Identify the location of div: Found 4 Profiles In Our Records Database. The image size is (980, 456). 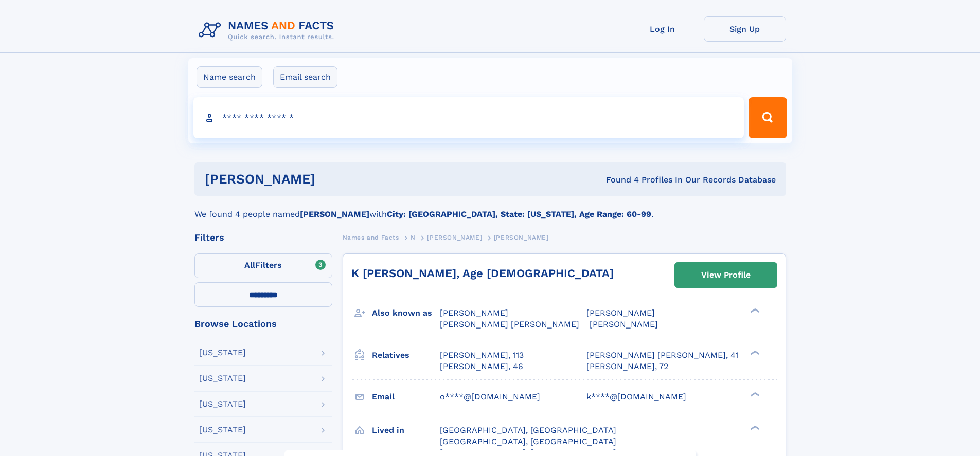
(618, 180).